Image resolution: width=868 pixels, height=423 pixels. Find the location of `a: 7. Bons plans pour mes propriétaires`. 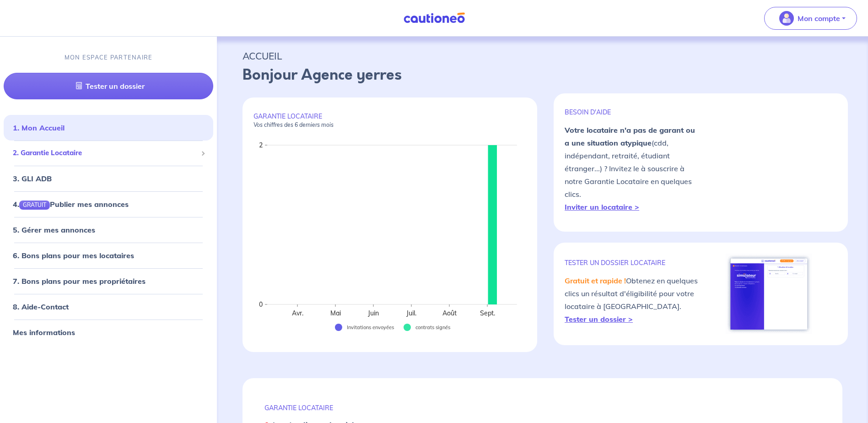

a: 7. Bons plans pour mes propriétaires is located at coordinates (79, 281).